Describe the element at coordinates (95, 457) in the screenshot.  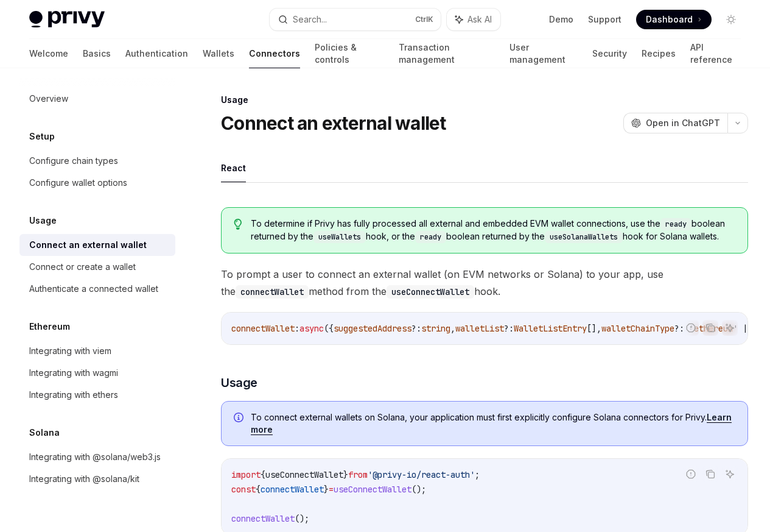
I see `div: Integrating with @solana/web3.js` at that location.